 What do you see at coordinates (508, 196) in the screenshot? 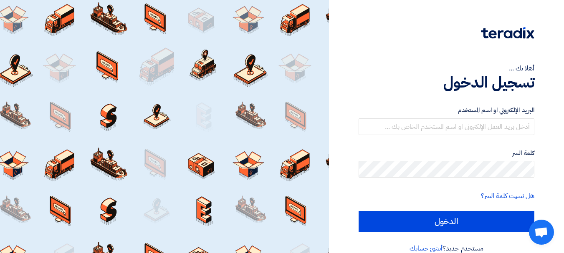
I see `a: هل نسيت كلمة السر؟` at bounding box center [508, 196].